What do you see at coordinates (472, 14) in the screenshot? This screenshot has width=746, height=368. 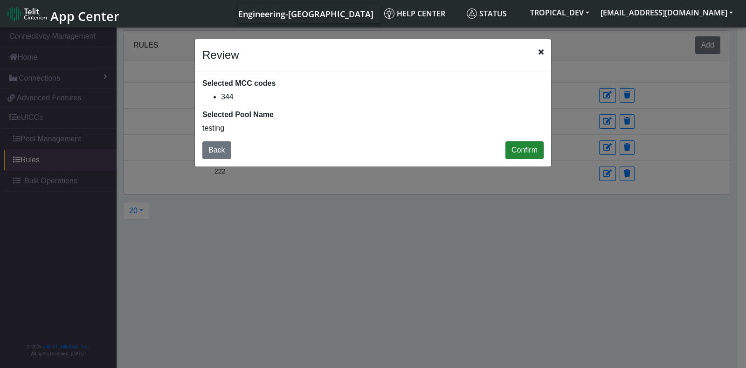 I see `img: status.svg` at bounding box center [472, 14].